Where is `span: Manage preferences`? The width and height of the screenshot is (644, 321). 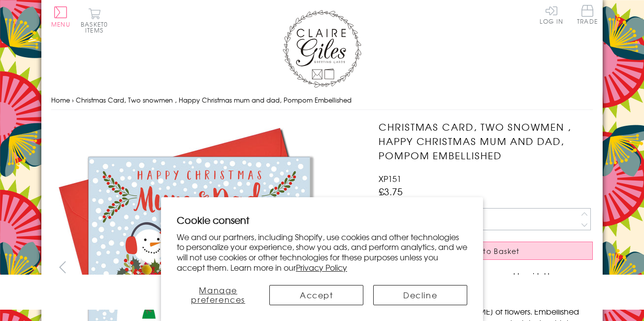
span: Manage preferences is located at coordinates (219, 294).